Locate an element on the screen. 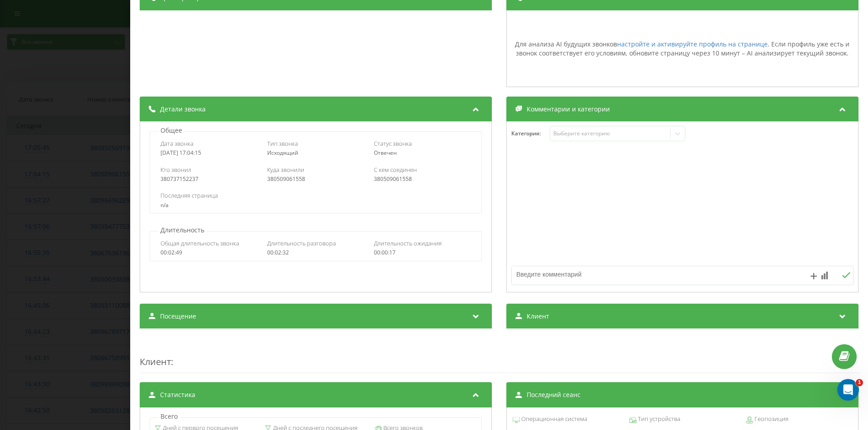 Image resolution: width=868 pixels, height=430 pixels. span: Последняя страница is located at coordinates (189, 196).